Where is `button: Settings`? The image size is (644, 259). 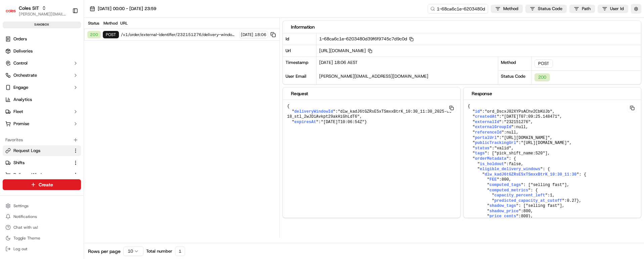
button: Settings is located at coordinates (41, 206).